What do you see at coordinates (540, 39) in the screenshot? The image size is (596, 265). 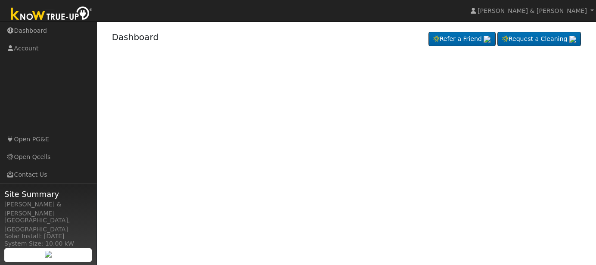 I see `a: Request a Cleaning` at bounding box center [540, 39].